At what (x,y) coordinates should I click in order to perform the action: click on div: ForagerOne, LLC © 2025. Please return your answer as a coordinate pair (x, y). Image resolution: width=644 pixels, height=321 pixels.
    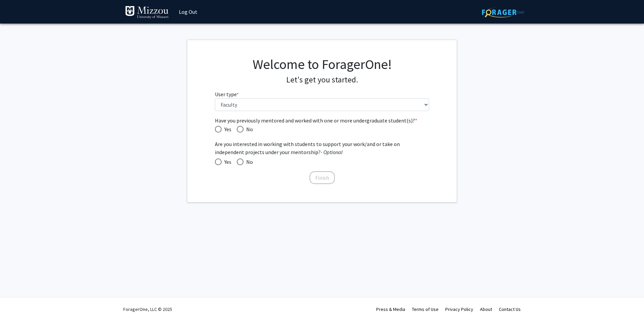
    Looking at the image, I should click on (147, 309).